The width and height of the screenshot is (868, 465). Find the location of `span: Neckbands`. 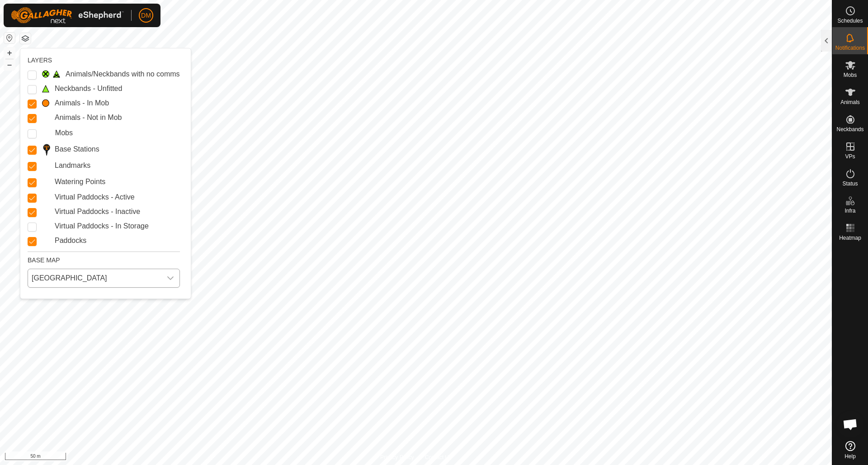

span: Neckbands is located at coordinates (850, 129).